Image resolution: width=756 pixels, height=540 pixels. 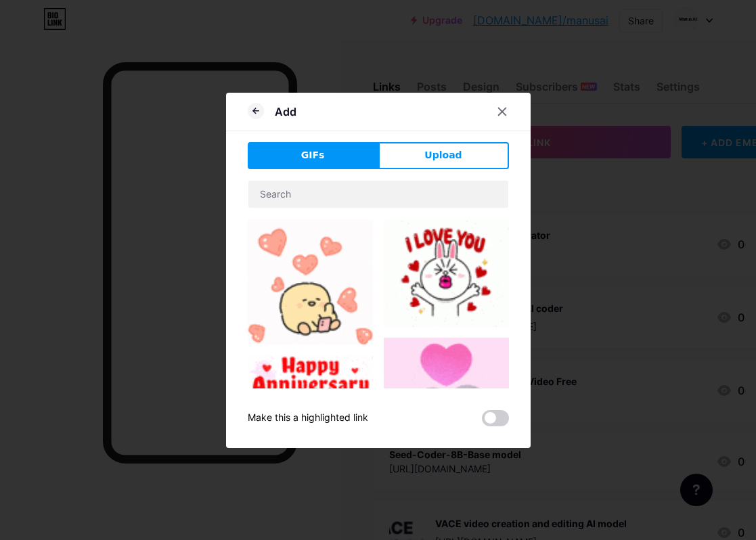 What do you see at coordinates (313, 155) in the screenshot?
I see `button: GIFs` at bounding box center [313, 155].